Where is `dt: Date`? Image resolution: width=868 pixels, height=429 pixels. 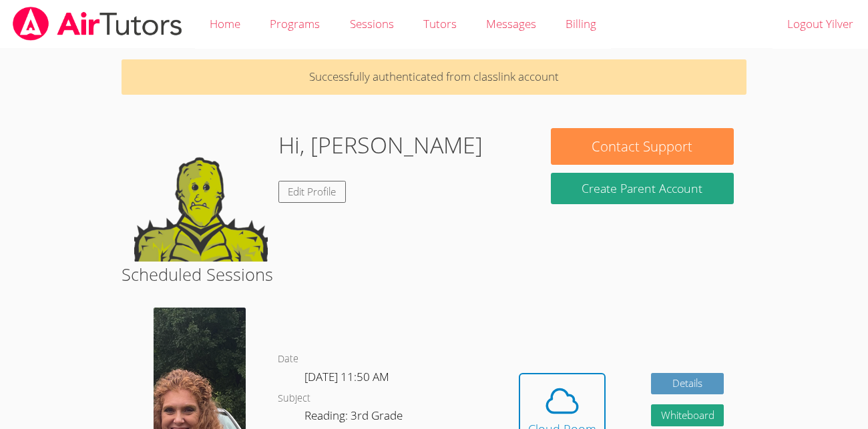 dt: Date is located at coordinates (288, 359).